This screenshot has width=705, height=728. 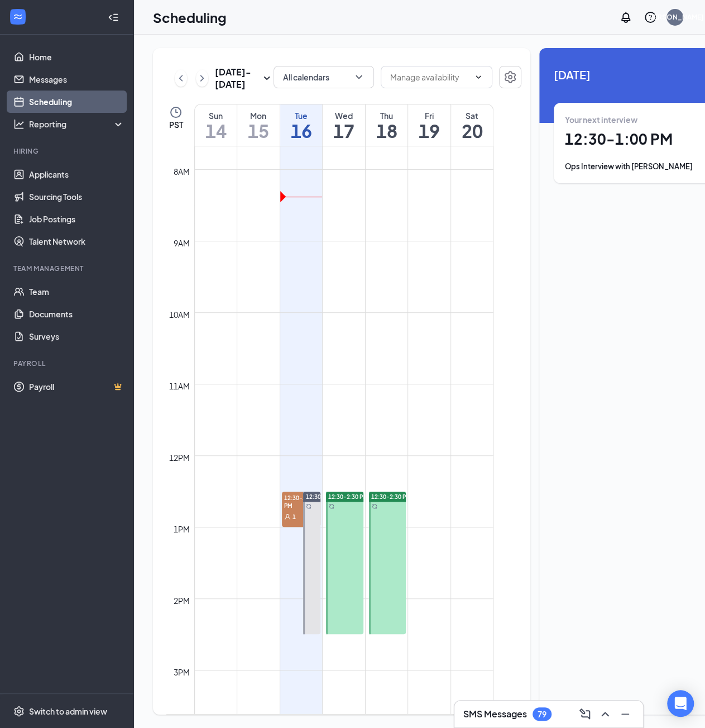 What do you see at coordinates (651, 17) in the screenshot?
I see `svg: QuestionInfo` at bounding box center [651, 17].